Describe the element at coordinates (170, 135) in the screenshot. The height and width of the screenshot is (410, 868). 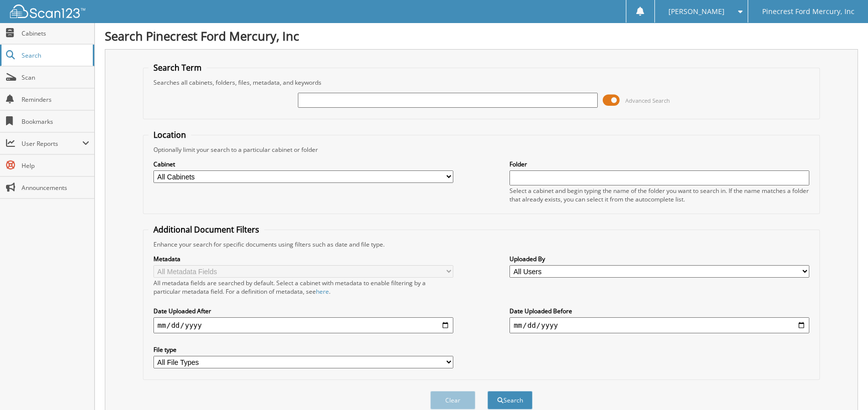
I see `legend: Location` at that location.